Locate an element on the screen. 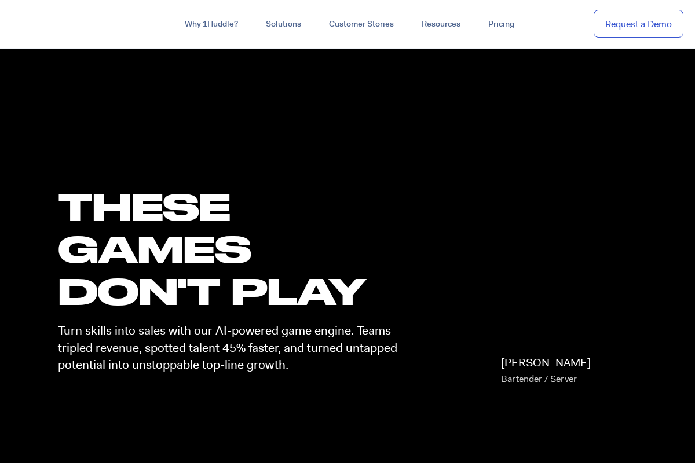  span: Bartender / Server is located at coordinates (539, 379).